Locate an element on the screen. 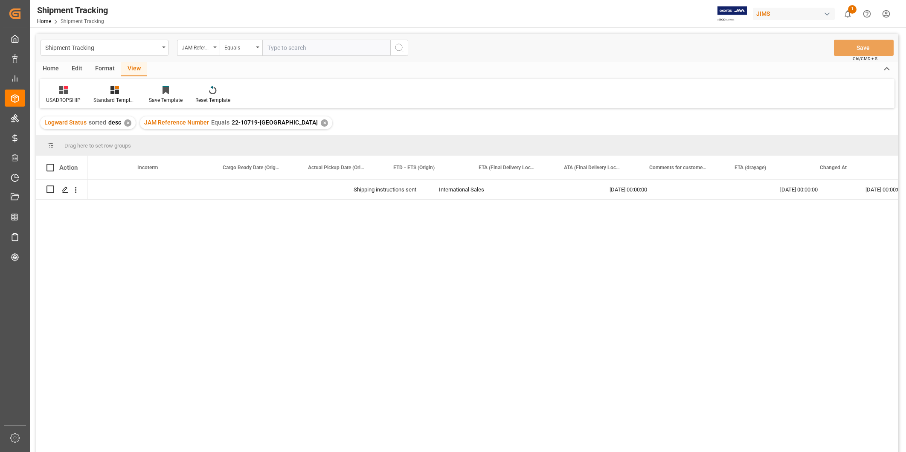 This screenshot has width=906, height=452. span: Cargo Ready Date (Origin) is located at coordinates (251, 168).